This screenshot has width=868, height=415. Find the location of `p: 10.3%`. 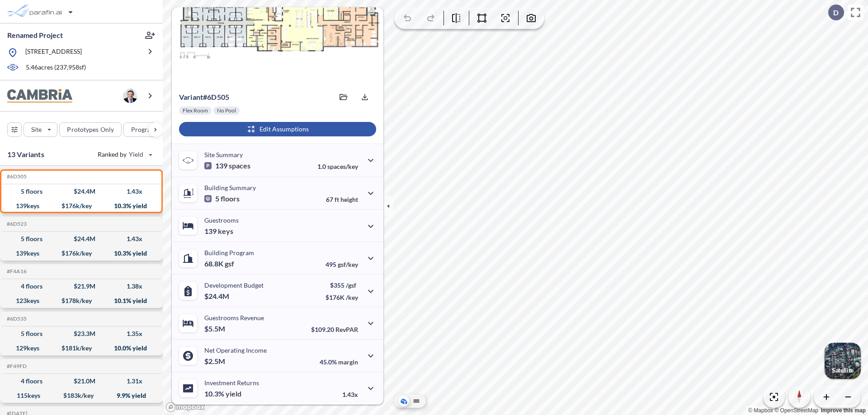

p: 10.3% is located at coordinates (223, 394).